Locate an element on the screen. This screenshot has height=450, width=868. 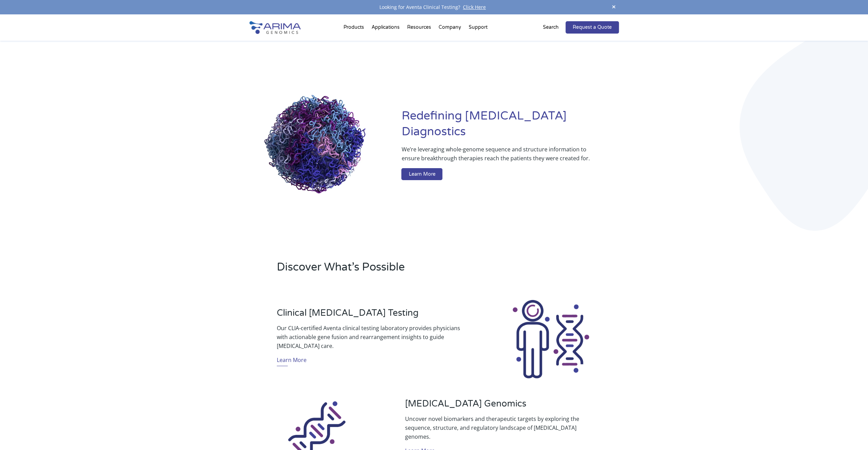
img: Clinical Testing Icon is located at coordinates (551, 339).